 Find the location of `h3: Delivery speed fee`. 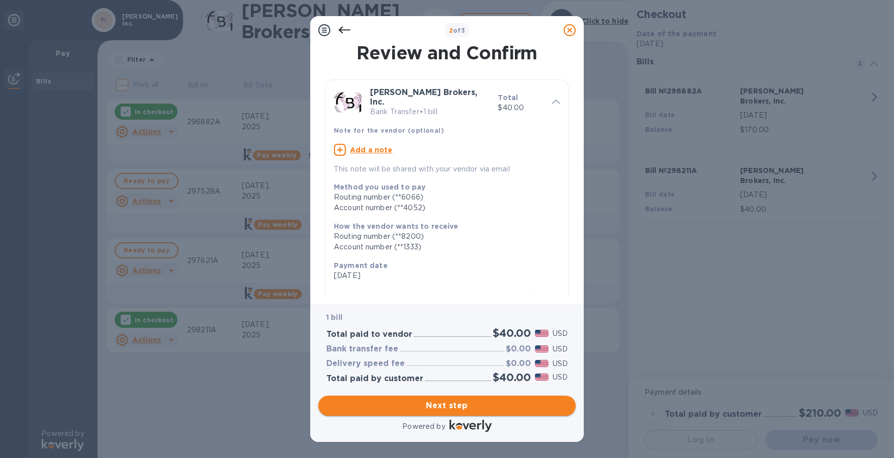

h3: Delivery speed fee is located at coordinates (366, 364).